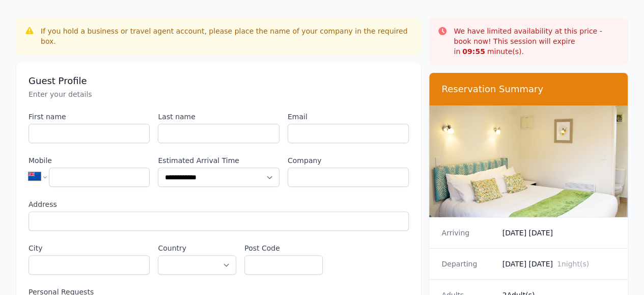  What do you see at coordinates (219, 94) in the screenshot?
I see `p: Enter your details` at bounding box center [219, 94].